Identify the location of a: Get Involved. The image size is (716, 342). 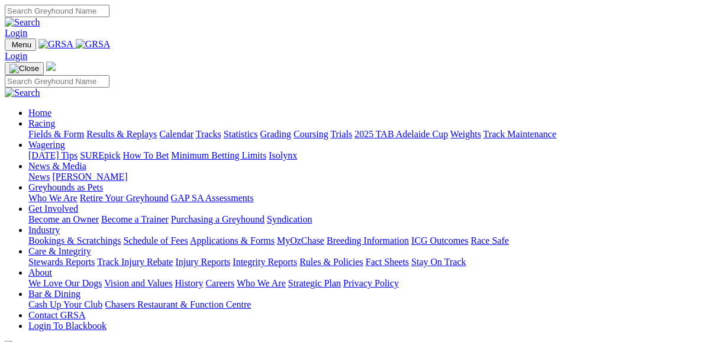
(53, 208).